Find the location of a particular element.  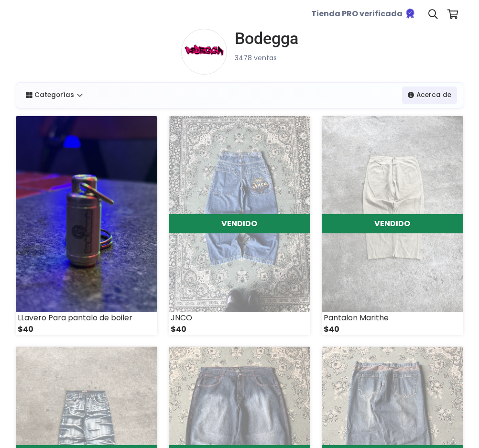

div: Pantalon Marithe is located at coordinates (393, 318).